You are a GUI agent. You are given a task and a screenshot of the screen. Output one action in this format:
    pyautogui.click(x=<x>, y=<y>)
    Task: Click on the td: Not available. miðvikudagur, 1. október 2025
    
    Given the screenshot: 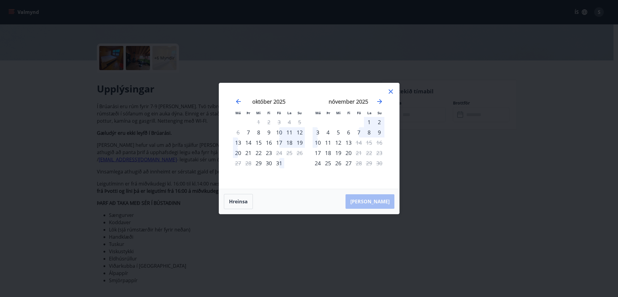 What is the action you would take?
    pyautogui.click(x=259, y=122)
    